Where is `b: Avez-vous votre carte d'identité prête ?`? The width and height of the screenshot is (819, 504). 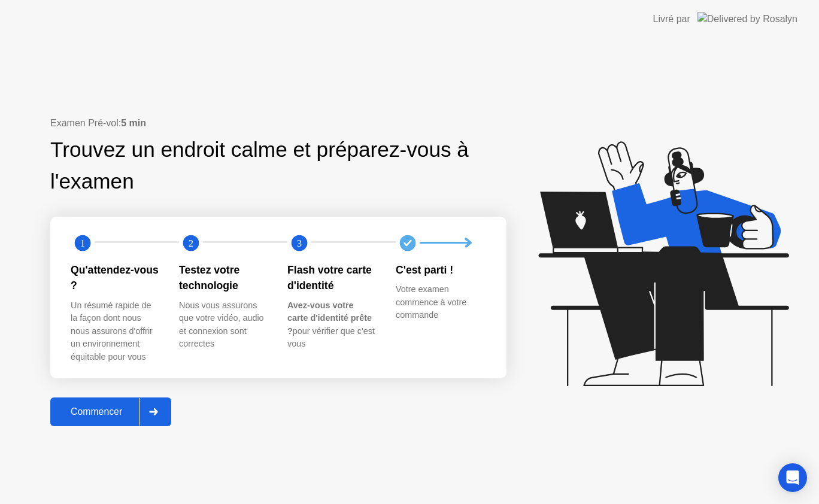
b: Avez-vous votre carte d'identité prête ? is located at coordinates (330, 318).